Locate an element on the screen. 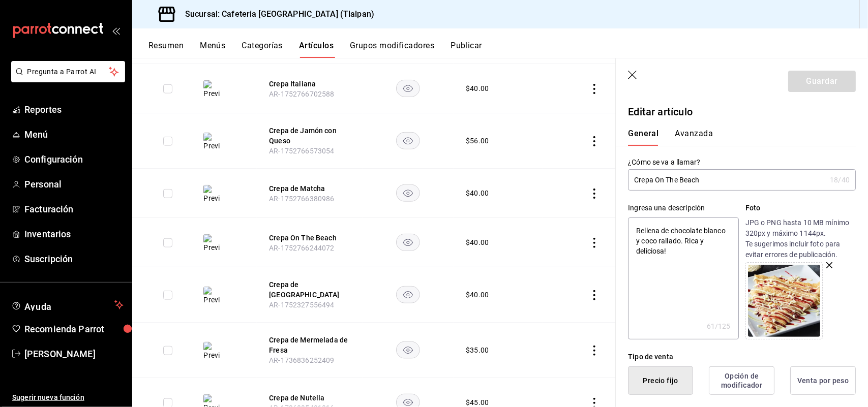 The width and height of the screenshot is (868, 407). button: Artículos is located at coordinates (316, 49).